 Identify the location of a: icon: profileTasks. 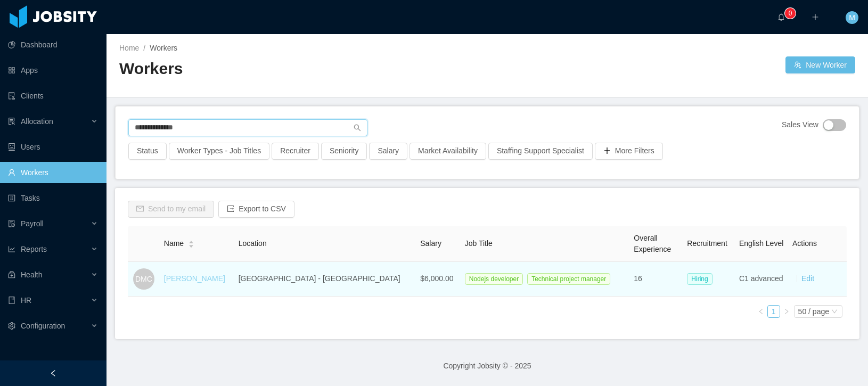
(52, 198).